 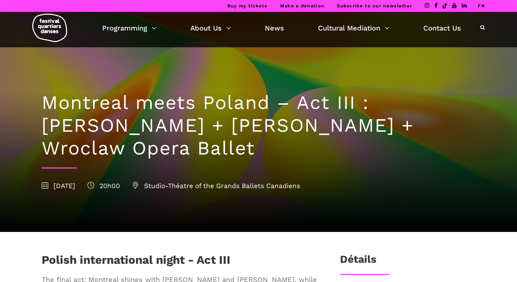 I want to click on span: 20h00, so click(x=104, y=185).